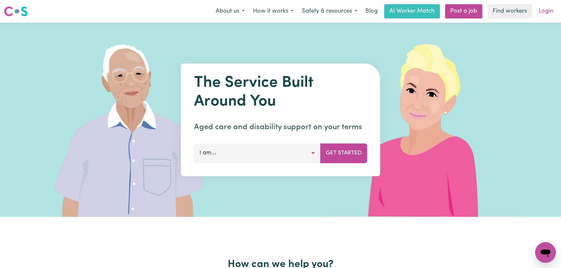 This screenshot has width=561, height=268. Describe the element at coordinates (273, 11) in the screenshot. I see `button: How it works` at that location.